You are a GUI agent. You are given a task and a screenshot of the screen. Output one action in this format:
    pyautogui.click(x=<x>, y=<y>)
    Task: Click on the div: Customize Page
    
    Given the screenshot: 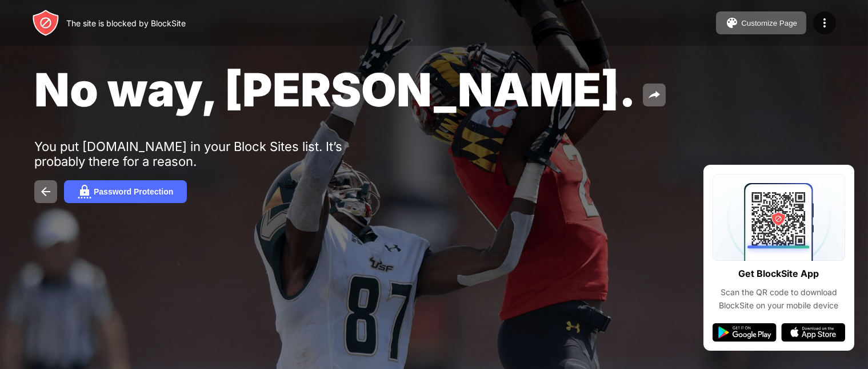 What is the action you would take?
    pyautogui.click(x=769, y=23)
    